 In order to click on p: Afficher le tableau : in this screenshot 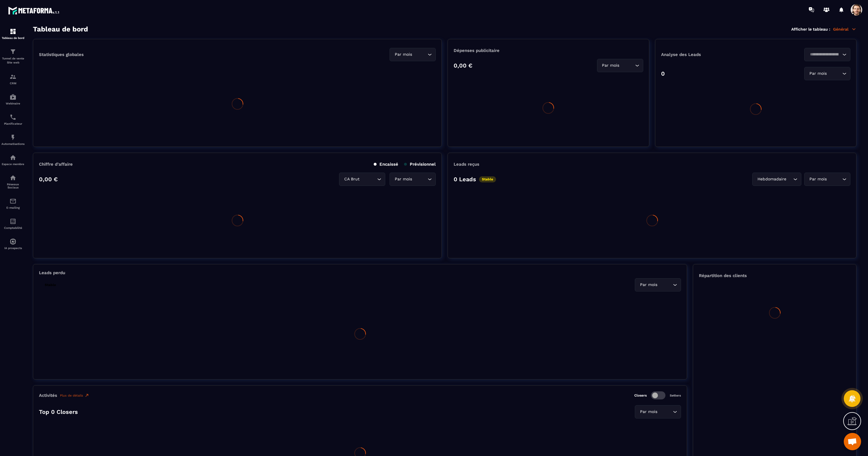, I will do `click(810, 29)`.